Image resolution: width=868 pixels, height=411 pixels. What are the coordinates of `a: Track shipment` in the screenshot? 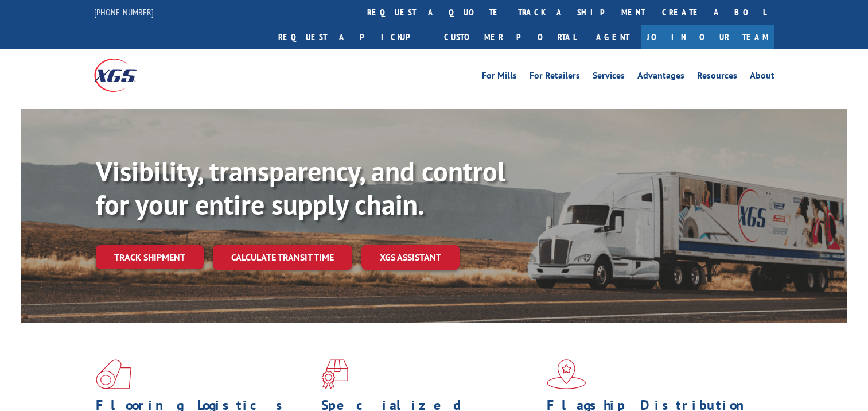 It's located at (150, 257).